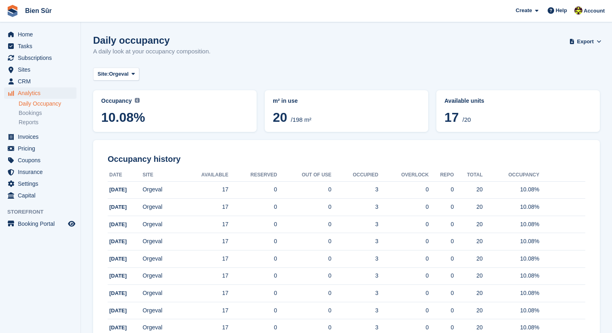 The height and width of the screenshot is (333, 612). Describe the element at coordinates (441, 175) in the screenshot. I see `th: Repo` at that location.